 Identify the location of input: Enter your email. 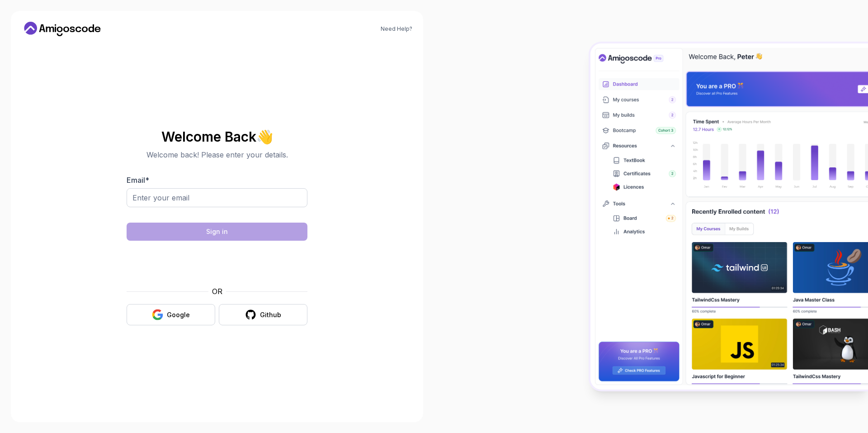
(217, 198).